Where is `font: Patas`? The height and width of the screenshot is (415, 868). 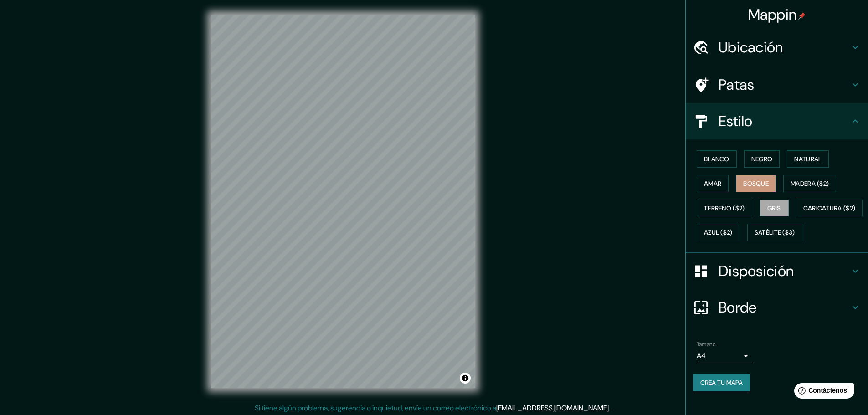
font: Patas is located at coordinates (736, 85).